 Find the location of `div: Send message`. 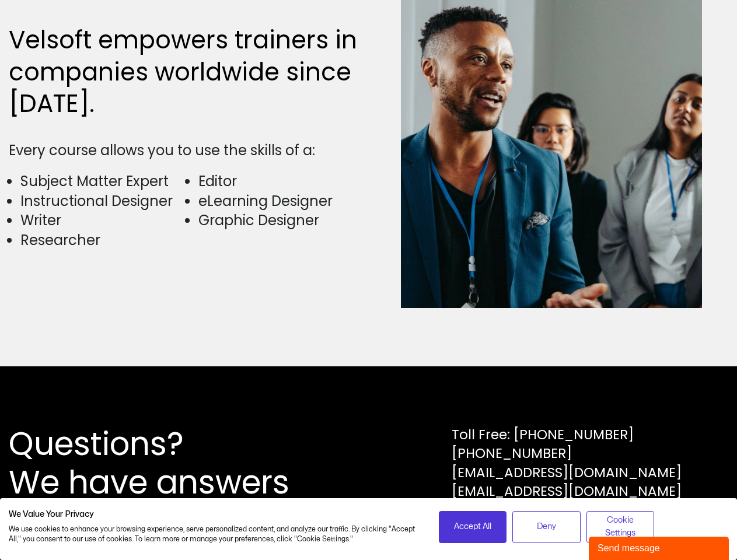

div: Send message is located at coordinates (70, 14).